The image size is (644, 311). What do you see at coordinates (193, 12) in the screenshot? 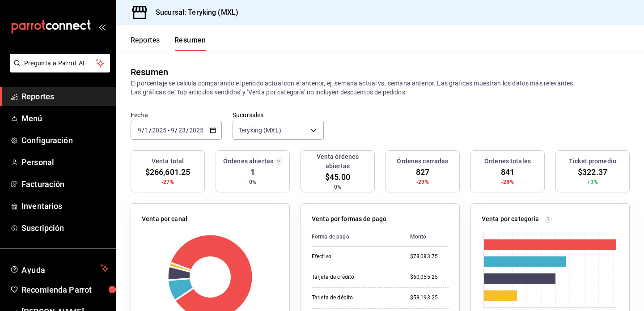
I see `h3: Sucursal: Teryking (MXL)` at bounding box center [193, 12].